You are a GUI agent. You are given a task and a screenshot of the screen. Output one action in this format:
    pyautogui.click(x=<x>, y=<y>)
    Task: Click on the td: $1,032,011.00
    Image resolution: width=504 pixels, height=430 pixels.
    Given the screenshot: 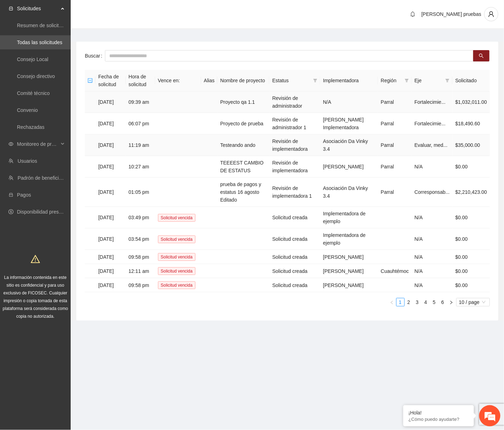 What is the action you would take?
    pyautogui.click(x=471, y=102)
    